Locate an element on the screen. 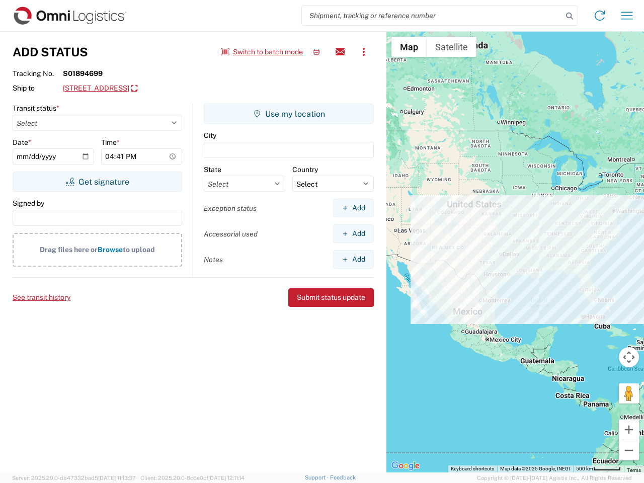 This screenshot has width=644, height=483. label: Date is located at coordinates (22, 142).